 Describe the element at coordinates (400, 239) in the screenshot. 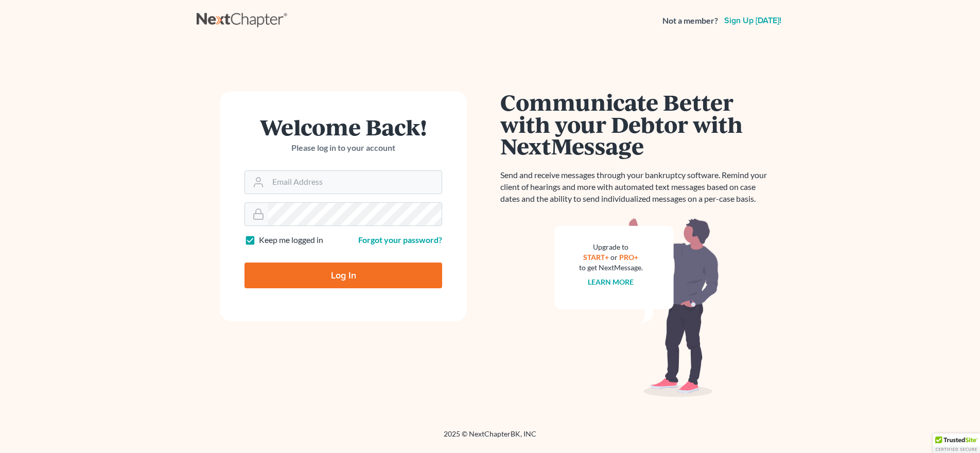

I see `a: Forgot your password?` at that location.